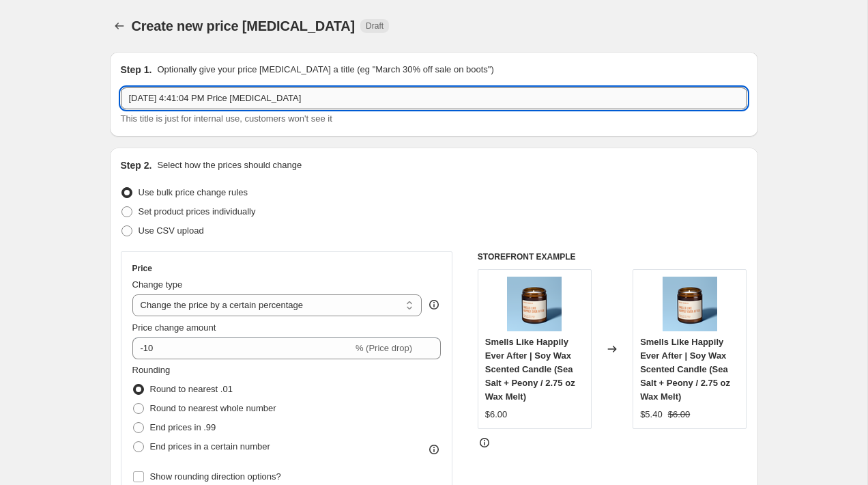 This screenshot has height=485, width=868. I want to click on span: Price change amount, so click(174, 327).